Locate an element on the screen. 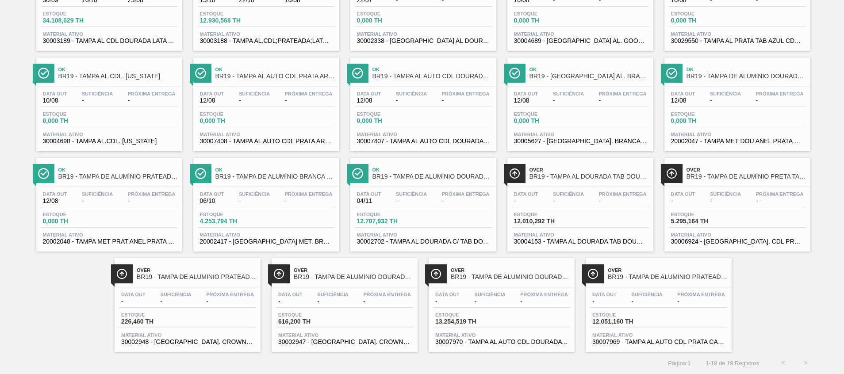 Image resolution: width=844 pixels, height=374 pixels. span: 34.108,629 TH is located at coordinates (74, 20).